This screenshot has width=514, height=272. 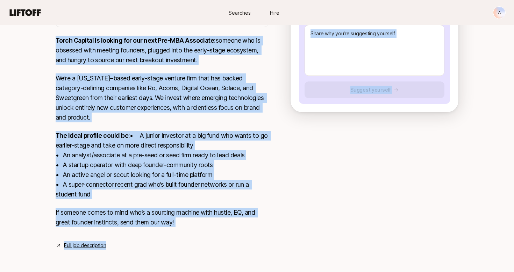 I want to click on span: Hire, so click(x=275, y=13).